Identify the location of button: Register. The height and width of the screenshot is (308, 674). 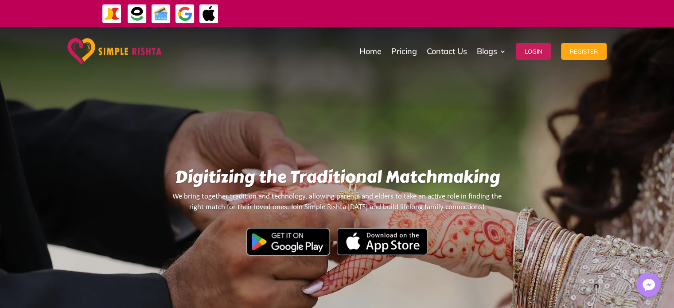
(584, 51).